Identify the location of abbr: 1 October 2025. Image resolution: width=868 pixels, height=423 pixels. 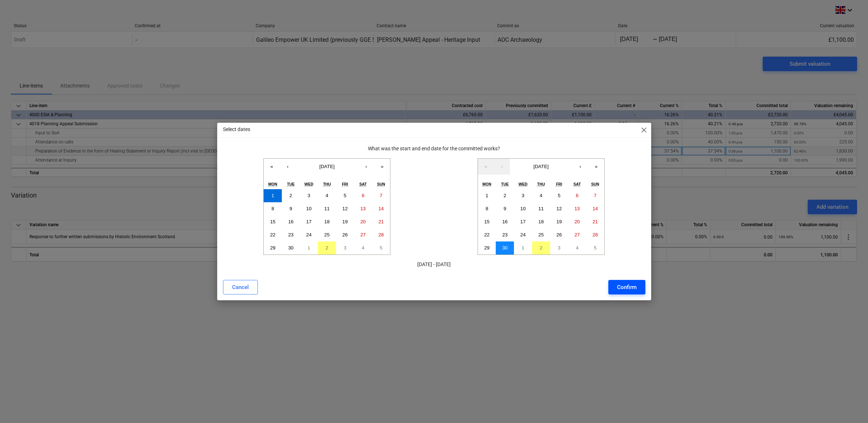
(522, 247).